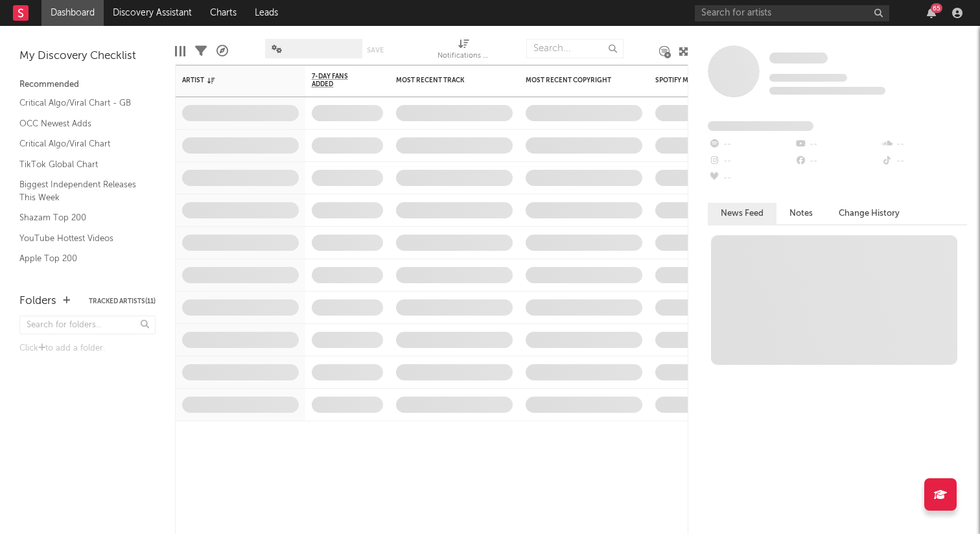 The width and height of the screenshot is (980, 534). I want to click on a: Critical Algo/Viral Chart, so click(81, 144).